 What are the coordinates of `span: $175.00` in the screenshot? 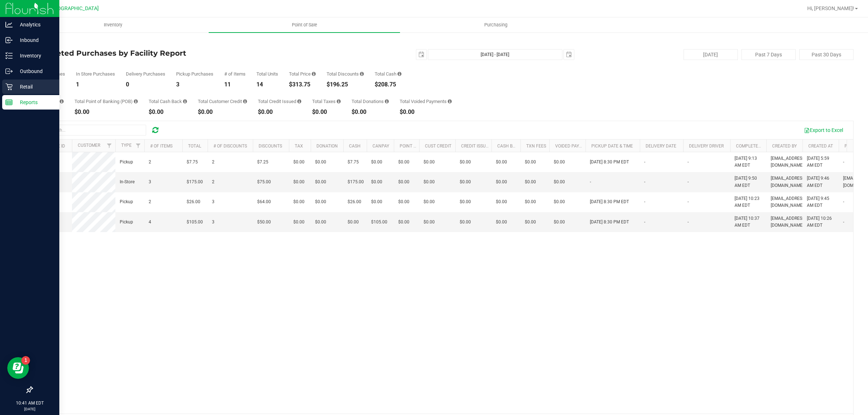 It's located at (195, 182).